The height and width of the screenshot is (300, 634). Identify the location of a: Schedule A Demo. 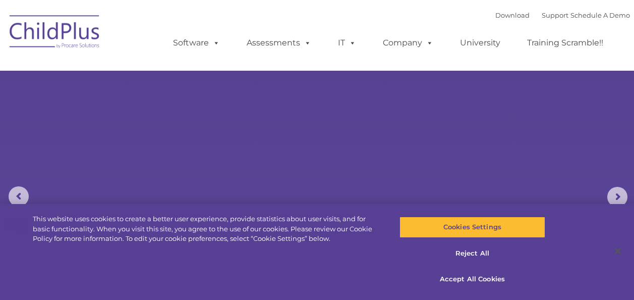
(600, 15).